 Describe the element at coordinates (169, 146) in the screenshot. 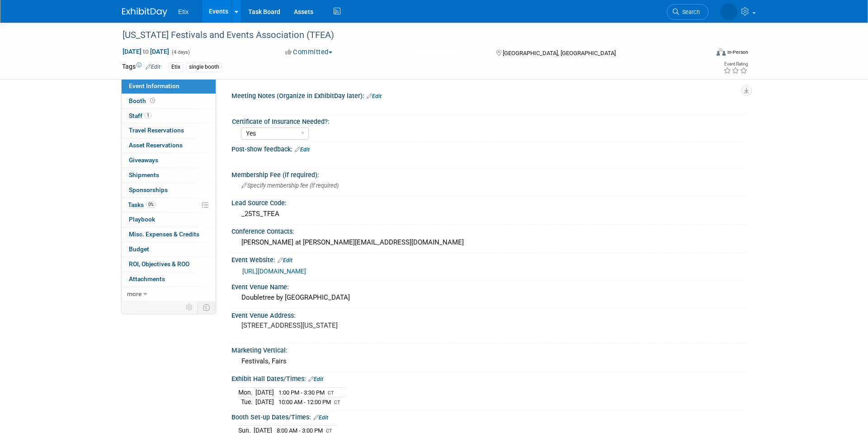

I see `a: Asset Reservations` at that location.